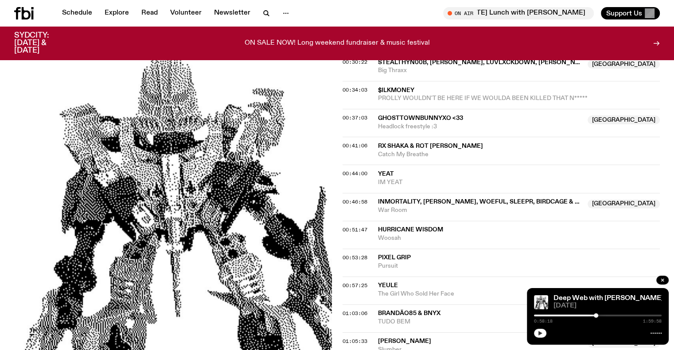 The width and height of the screenshot is (674, 350). What do you see at coordinates (355, 62) in the screenshot?
I see `span: 00:30:22` at bounding box center [355, 62].